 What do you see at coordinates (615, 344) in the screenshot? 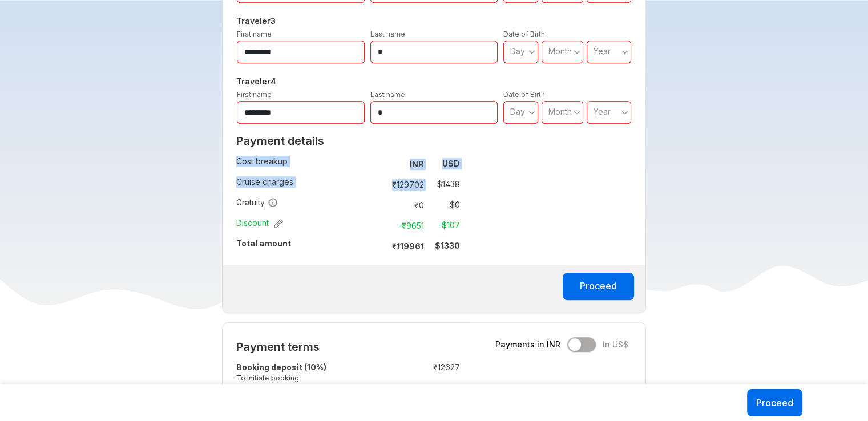
I see `span: In US$` at bounding box center [615, 344].